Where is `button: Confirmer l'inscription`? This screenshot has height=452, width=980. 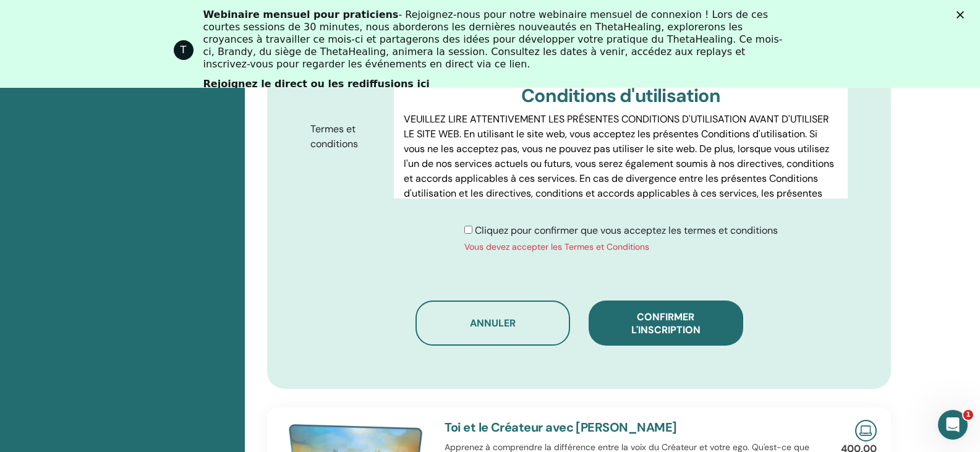
button: Confirmer l'inscription is located at coordinates (666, 322).